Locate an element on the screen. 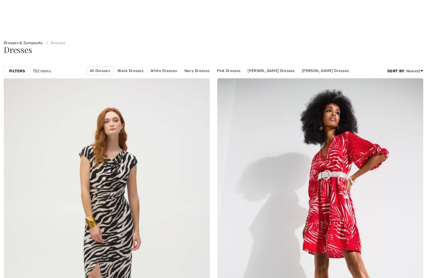 This screenshot has width=427, height=278. strong: Filters is located at coordinates (17, 71).